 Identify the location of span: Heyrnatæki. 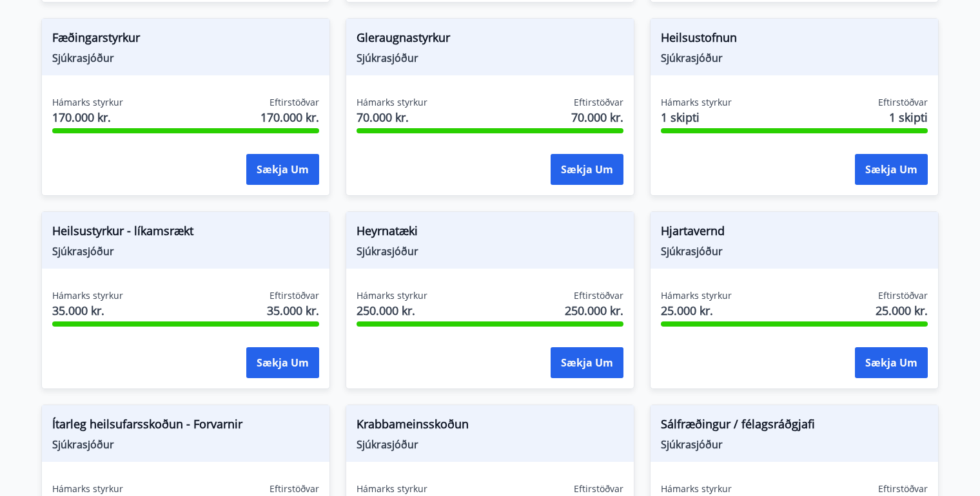
(490, 233).